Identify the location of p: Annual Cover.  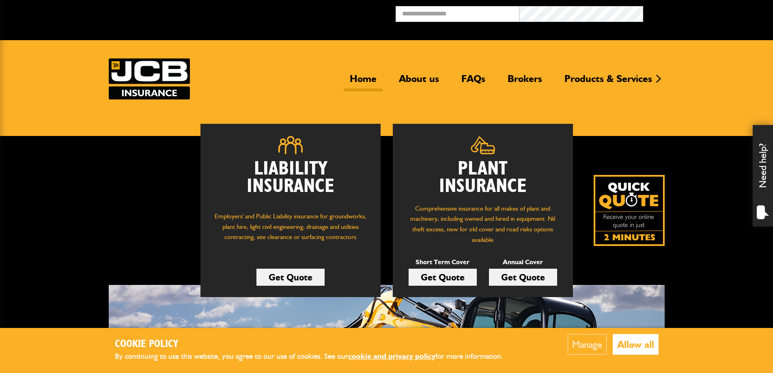
(523, 262).